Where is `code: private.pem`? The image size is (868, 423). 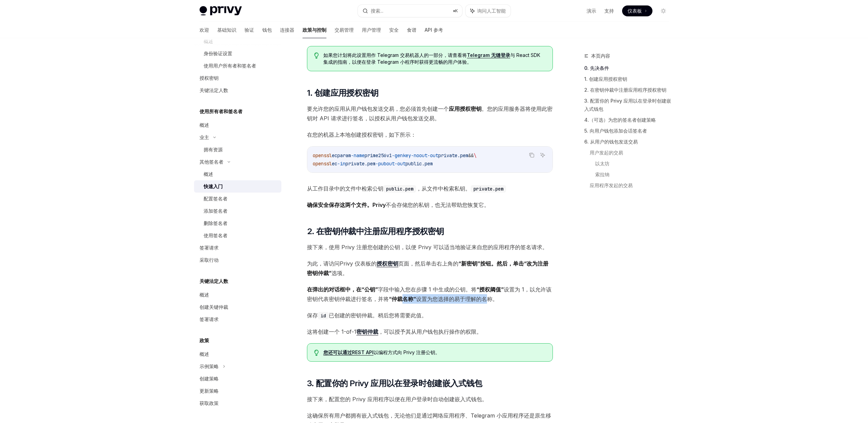 code: private.pem is located at coordinates (488, 189).